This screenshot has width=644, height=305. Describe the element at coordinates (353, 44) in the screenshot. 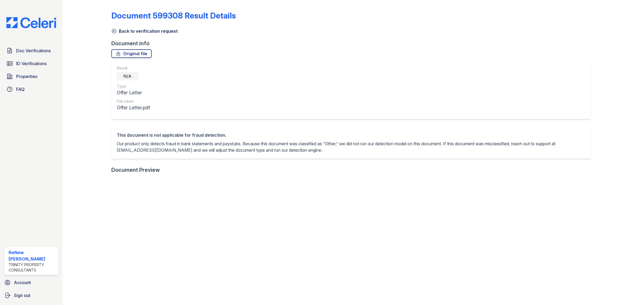

I see `div: Document info` at that location.